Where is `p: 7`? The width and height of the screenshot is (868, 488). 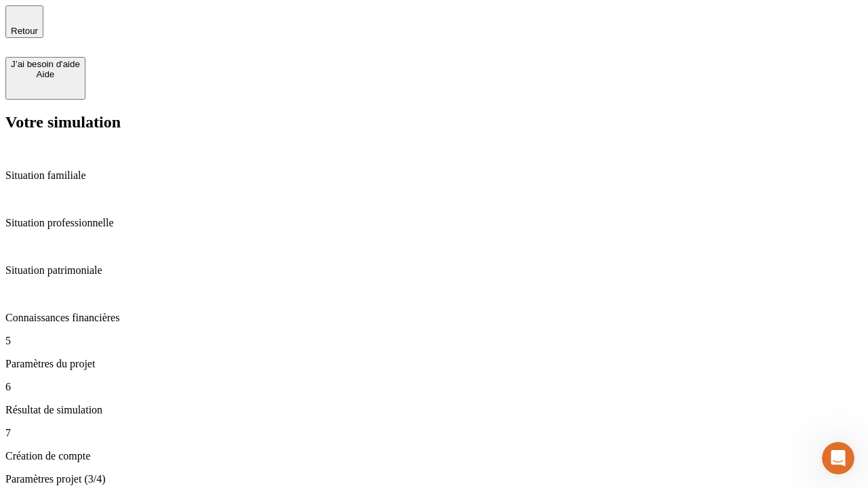 p: 7 is located at coordinates (434, 433).